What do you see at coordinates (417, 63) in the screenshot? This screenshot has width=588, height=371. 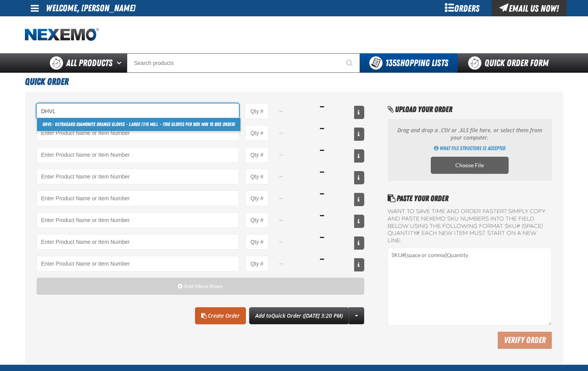 I see `span: Shopping Lists` at bounding box center [417, 63].